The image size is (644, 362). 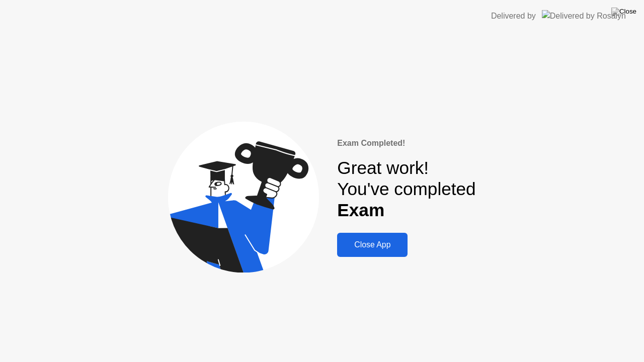 I want to click on img: Close, so click(x=623, y=11).